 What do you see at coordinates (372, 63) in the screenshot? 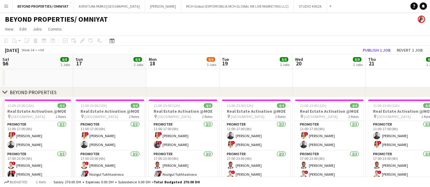
I see `span: 21` at bounding box center [372, 63].